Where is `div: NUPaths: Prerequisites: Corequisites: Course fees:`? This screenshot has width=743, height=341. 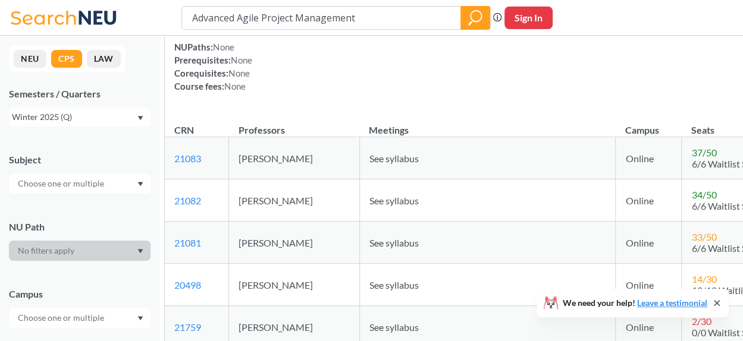 div: NUPaths: Prerequisites: Corequisites: Course fees: is located at coordinates (213, 67).